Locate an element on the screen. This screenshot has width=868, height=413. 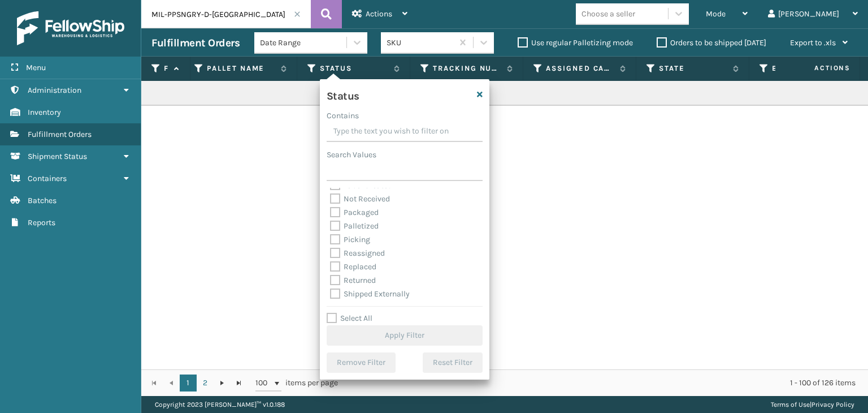
label: Palletized is located at coordinates (354, 226).